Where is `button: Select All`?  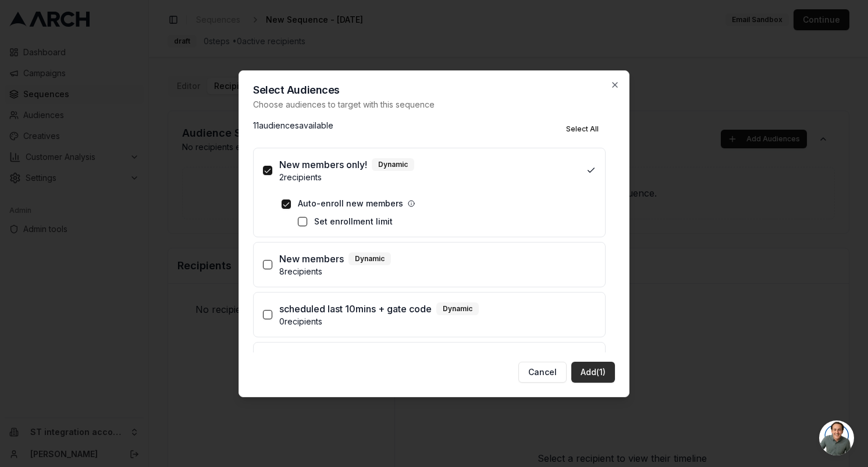 button: Select All is located at coordinates (582, 129).